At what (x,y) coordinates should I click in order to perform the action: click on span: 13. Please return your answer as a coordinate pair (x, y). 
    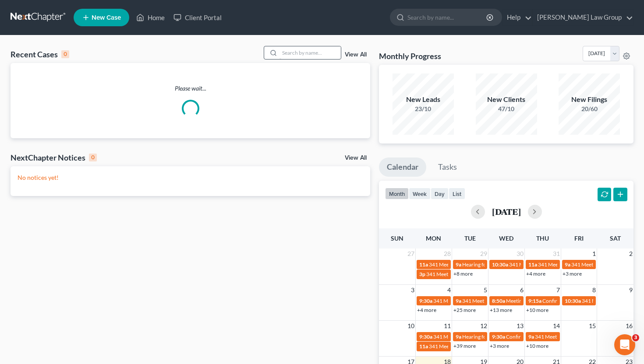
    Looking at the image, I should click on (521, 326).